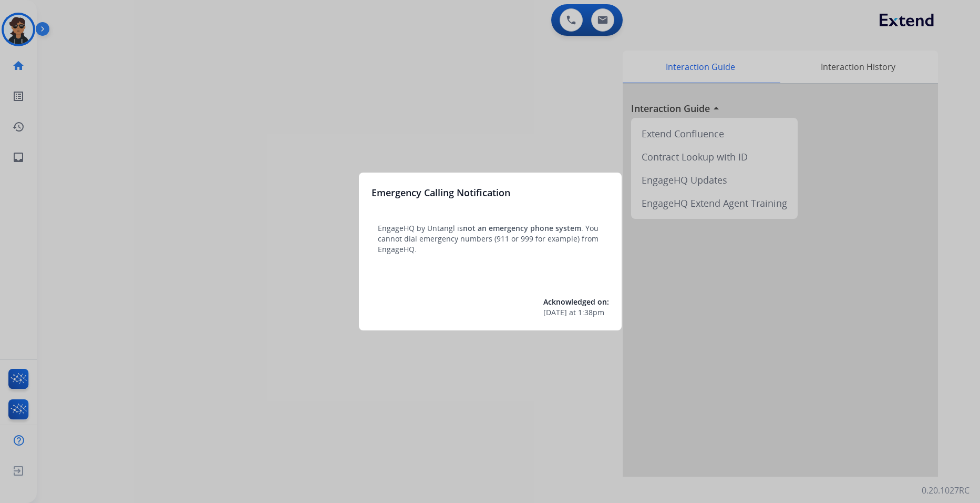  I want to click on p: 0.20.1027RC, so click(945, 490).